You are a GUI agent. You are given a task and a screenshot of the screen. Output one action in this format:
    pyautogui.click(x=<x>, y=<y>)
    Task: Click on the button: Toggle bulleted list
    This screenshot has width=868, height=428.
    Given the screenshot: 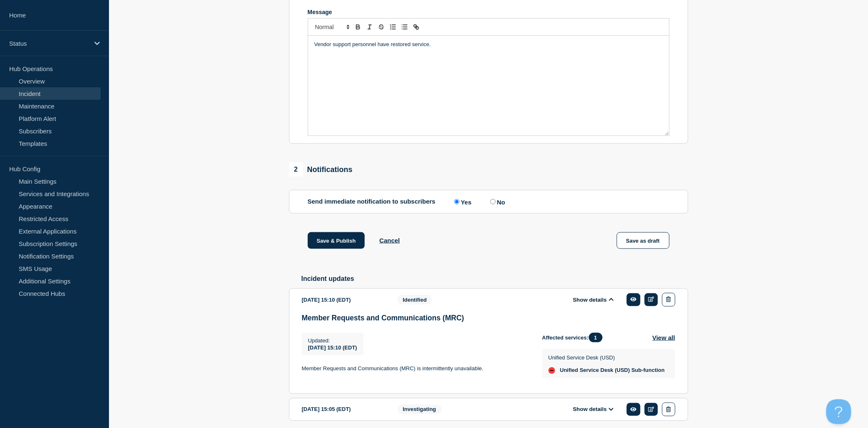 What is the action you would take?
    pyautogui.click(x=404, y=27)
    